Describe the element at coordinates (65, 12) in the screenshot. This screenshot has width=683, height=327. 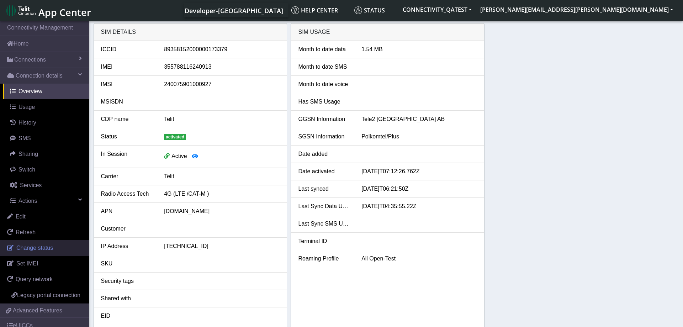
I see `span: App Center` at that location.